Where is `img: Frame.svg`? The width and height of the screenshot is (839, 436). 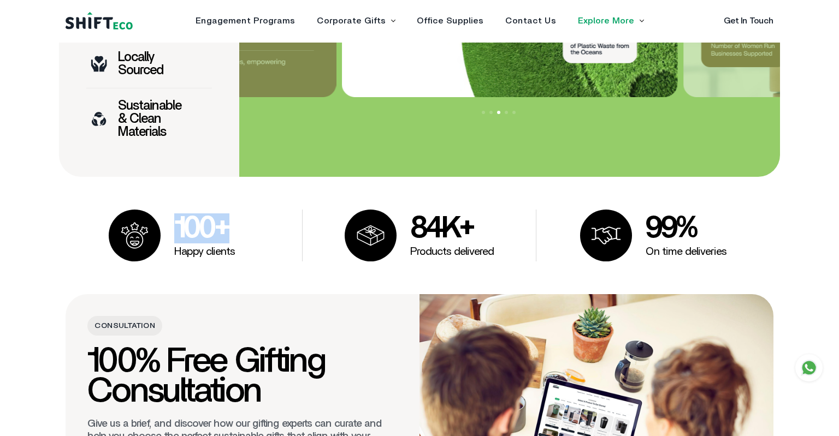 img: Frame.svg is located at coordinates (134, 235).